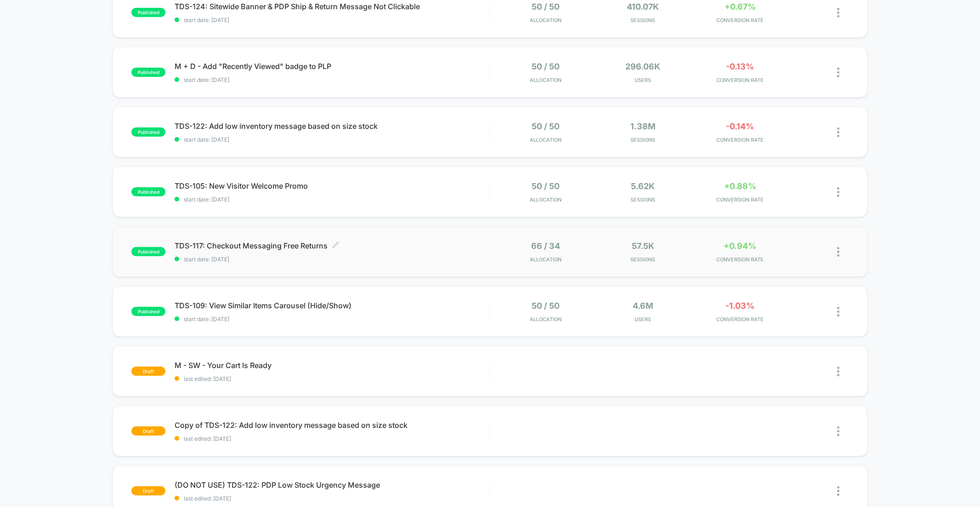  Describe the element at coordinates (332, 365) in the screenshot. I see `span: M - SW - Your Cart Is Ready` at that location.